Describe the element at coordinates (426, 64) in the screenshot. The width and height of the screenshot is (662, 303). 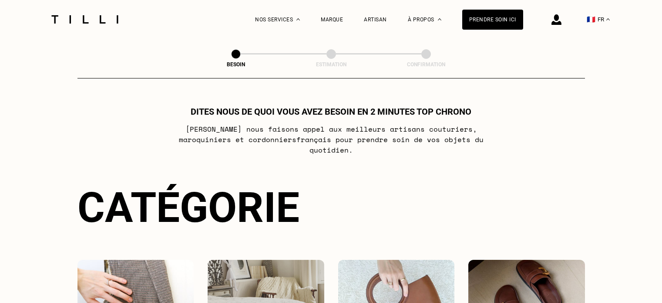
I see `div: Confirmation` at that location.